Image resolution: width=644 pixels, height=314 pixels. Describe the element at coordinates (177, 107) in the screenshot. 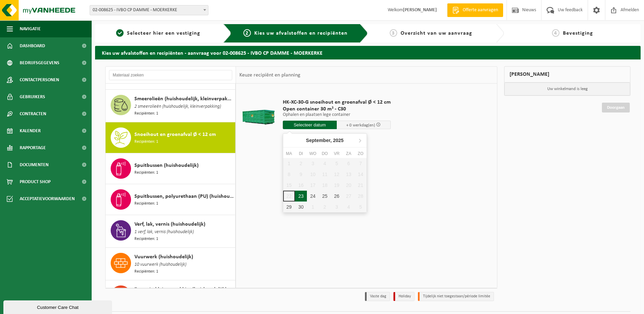

I see `span: 2 smeerolieën (huishoudelijk, kleinverpakking)` at that location.